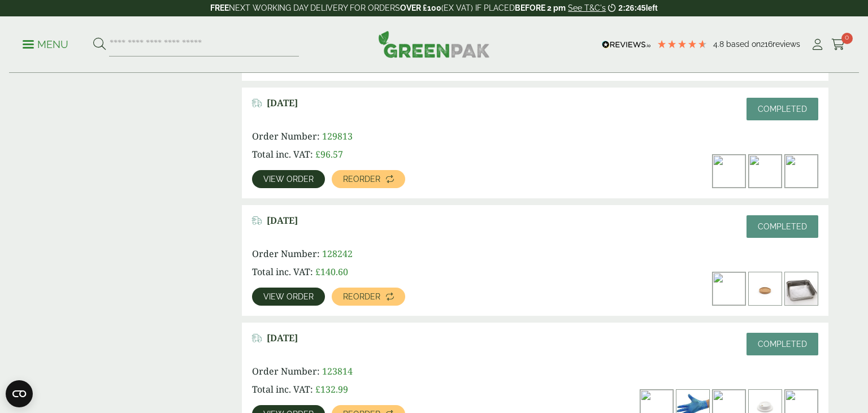 The image size is (868, 413). Describe the element at coordinates (337, 254) in the screenshot. I see `span: 128242` at that location.